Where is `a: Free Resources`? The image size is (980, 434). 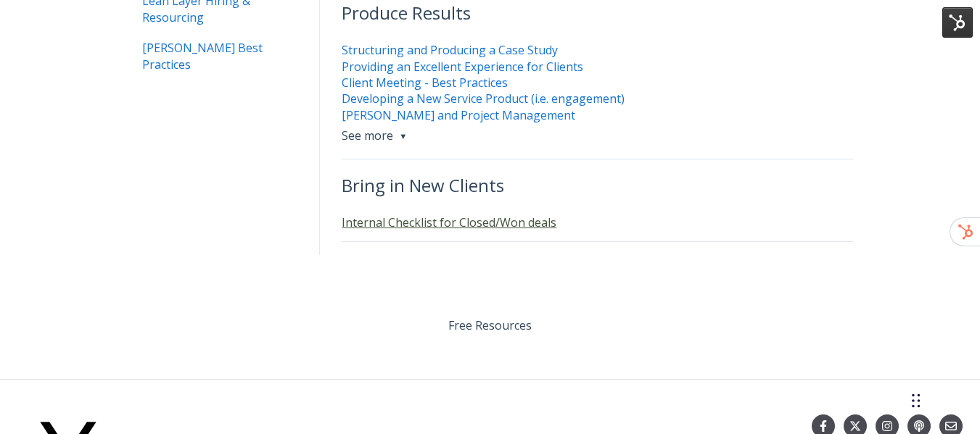
a: Free Resources is located at coordinates (489, 326).